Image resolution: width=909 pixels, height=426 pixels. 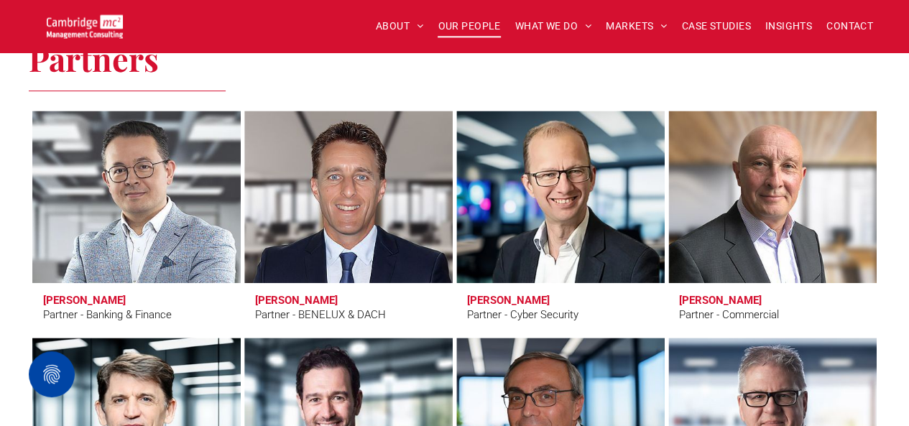 I want to click on a: OUR PEOPLE, so click(x=468, y=26).